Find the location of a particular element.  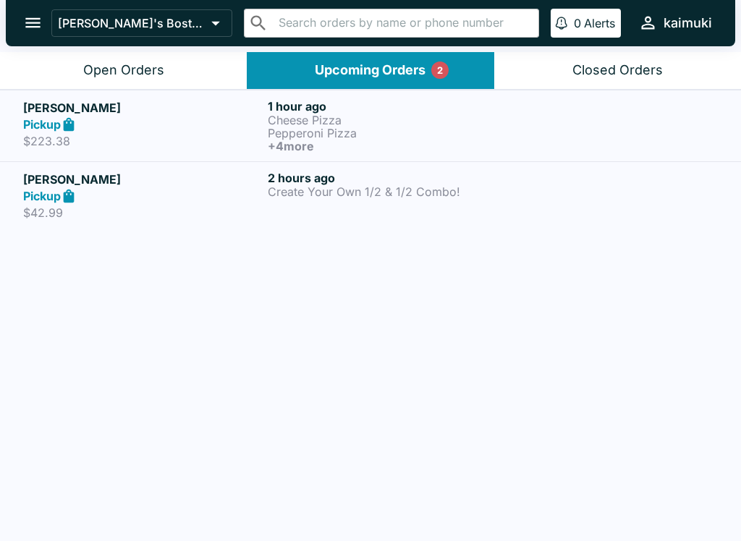

p: Pepperoni Pizza is located at coordinates (387, 133).